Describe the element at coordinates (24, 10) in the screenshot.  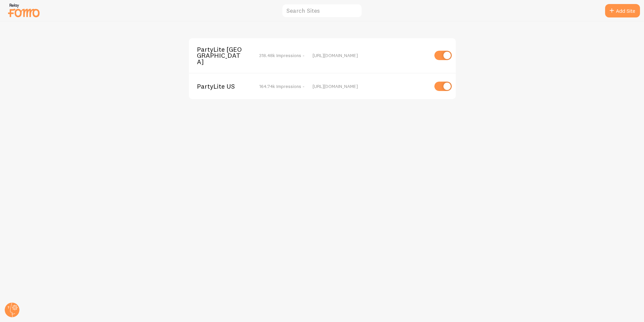
I see `img: fomo-relay-logo-orange.svg` at that location.